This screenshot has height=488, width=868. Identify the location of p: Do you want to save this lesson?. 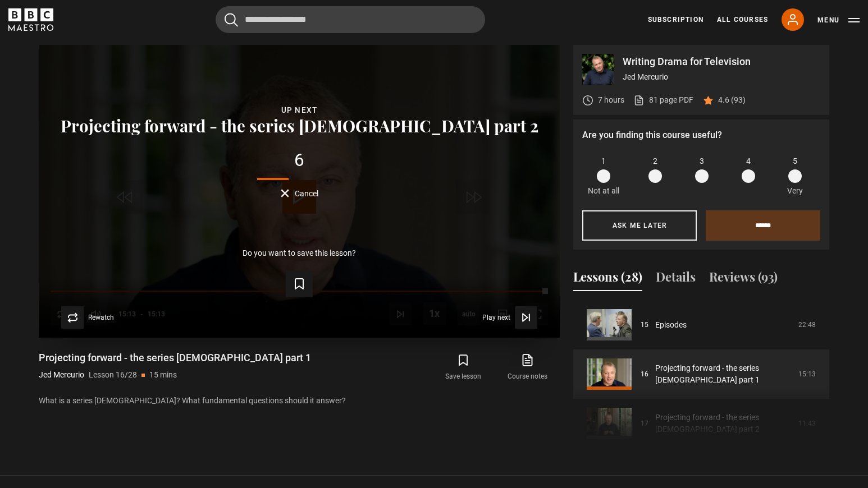
(299, 253).